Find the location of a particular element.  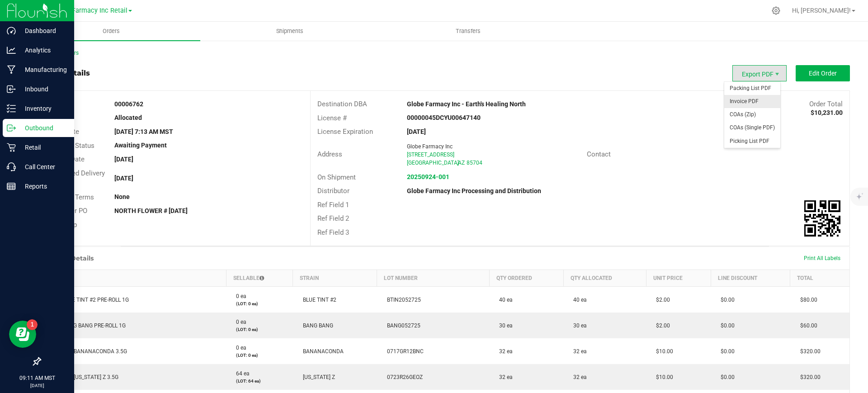

span: BANG052725 is located at coordinates (402, 326).